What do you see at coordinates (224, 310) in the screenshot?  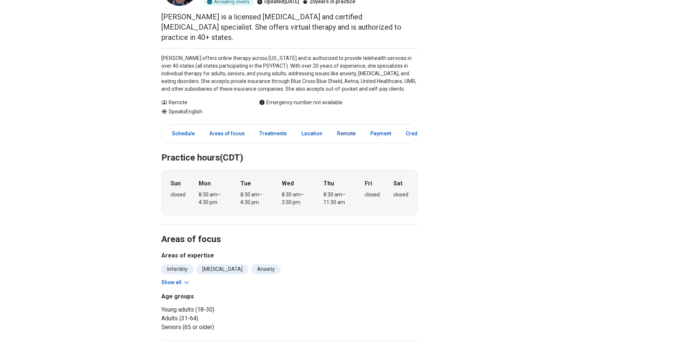 I see `li: Young adults (18-30)` at bounding box center [224, 310].